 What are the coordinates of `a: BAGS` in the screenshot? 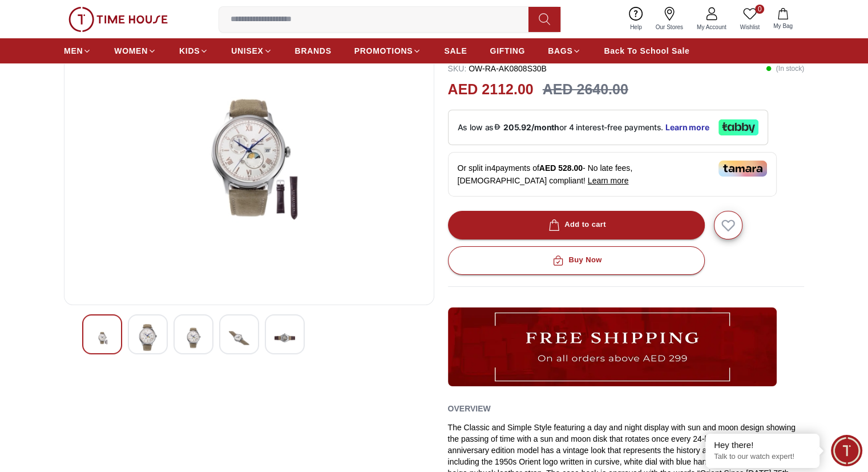 It's located at (564, 51).